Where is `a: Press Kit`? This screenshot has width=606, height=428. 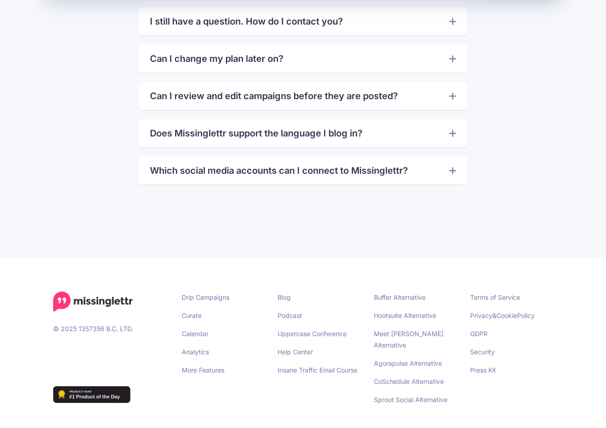 a: Press Kit is located at coordinates (483, 370).